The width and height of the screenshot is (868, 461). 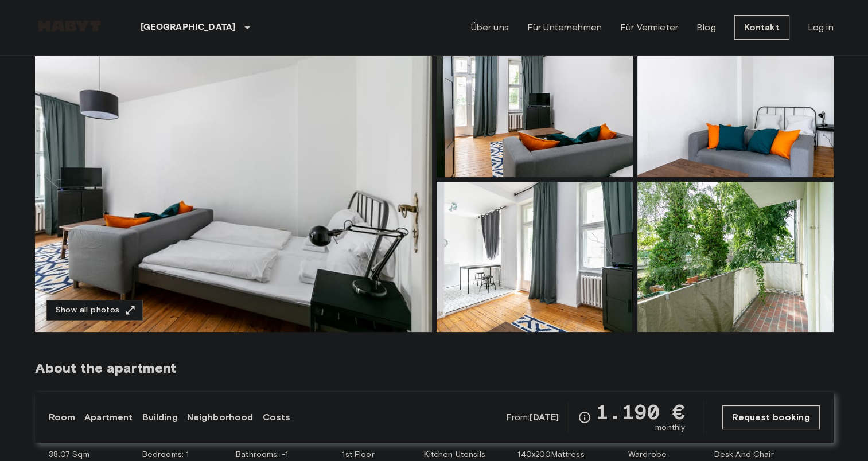 What do you see at coordinates (166, 455) in the screenshot?
I see `span: Bedrooms: 1` at bounding box center [166, 455].